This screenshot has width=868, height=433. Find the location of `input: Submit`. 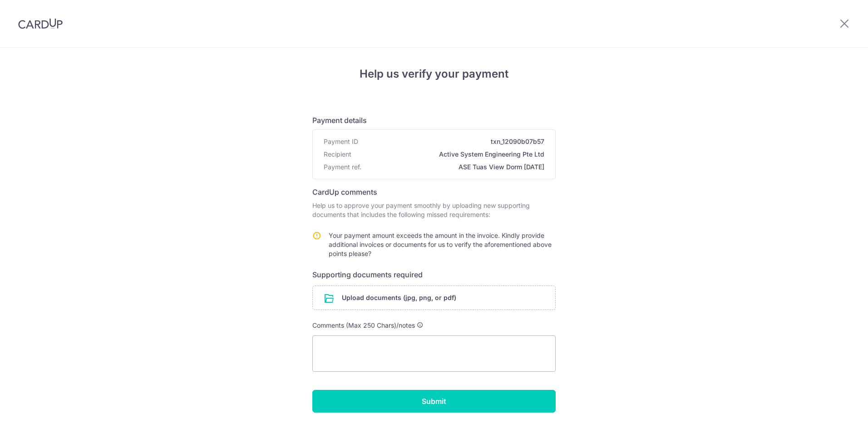

input: Submit is located at coordinates (434, 401).